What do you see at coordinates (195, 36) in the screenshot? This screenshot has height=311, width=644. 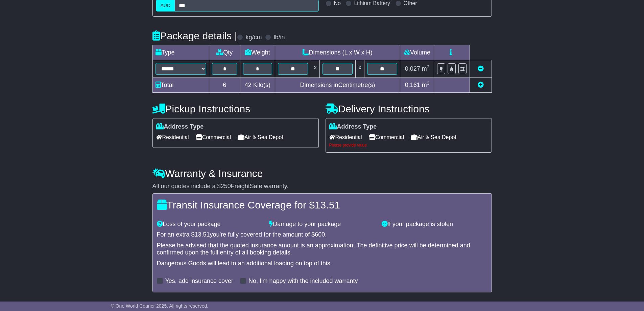 I see `h4: Package details |` at bounding box center [195, 36].